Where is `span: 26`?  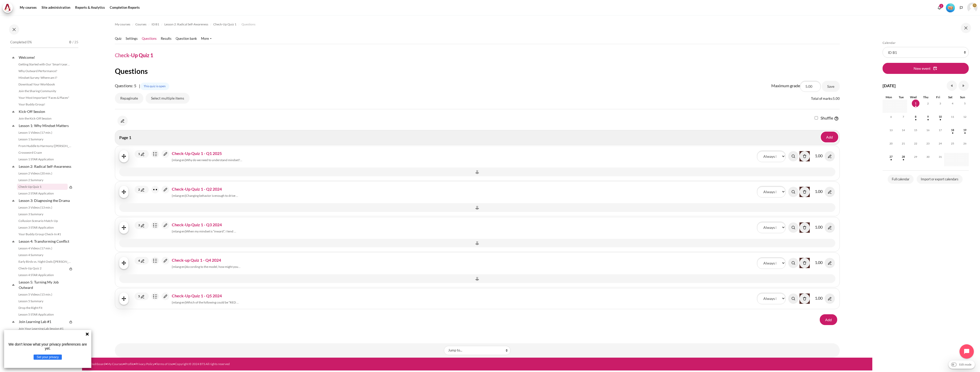 span: 26 is located at coordinates (965, 143).